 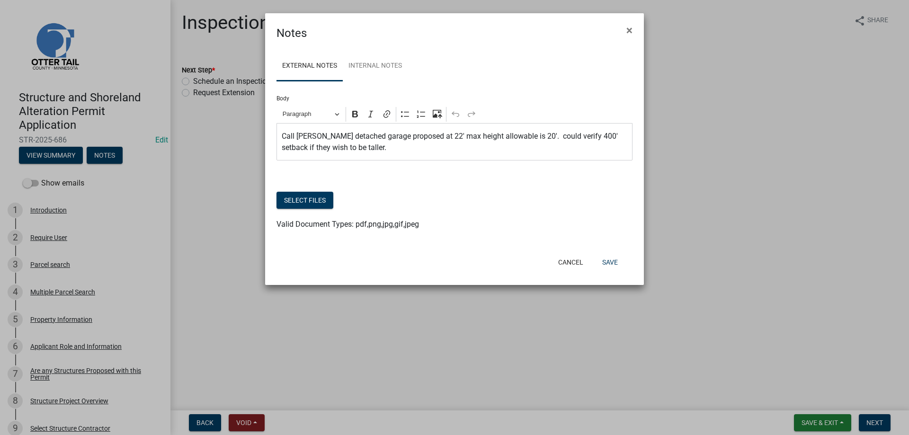 What do you see at coordinates (571, 262) in the screenshot?
I see `button: Cancel` at bounding box center [571, 262].